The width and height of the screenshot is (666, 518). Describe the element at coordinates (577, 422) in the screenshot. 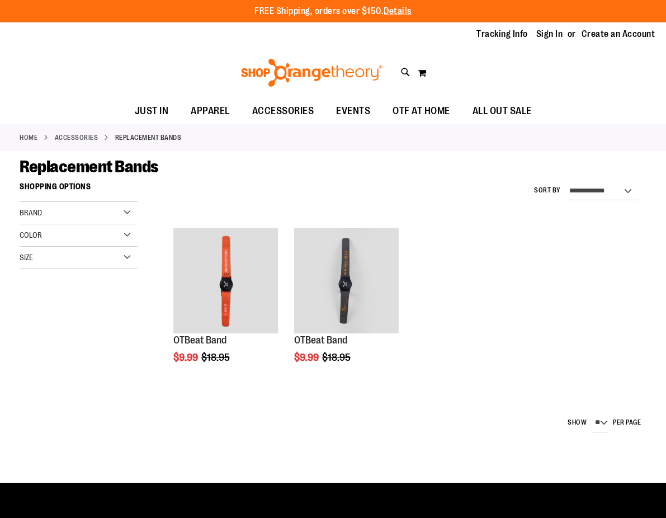

I see `span: Show` at that location.